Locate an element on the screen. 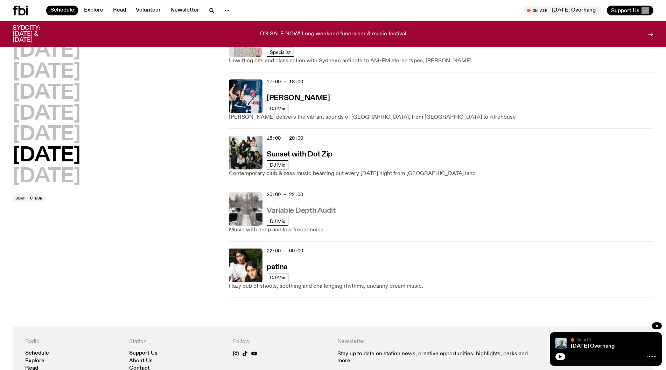 The height and width of the screenshot is (370, 666). a: Newsletter is located at coordinates (185, 11).